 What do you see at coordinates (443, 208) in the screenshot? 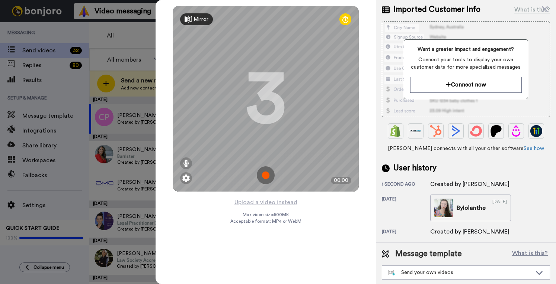
I see `img: 7458b8f5-3f7c-48a0-8be7-5fe3ec103a7a-thumb.jpg` at bounding box center [443, 208].